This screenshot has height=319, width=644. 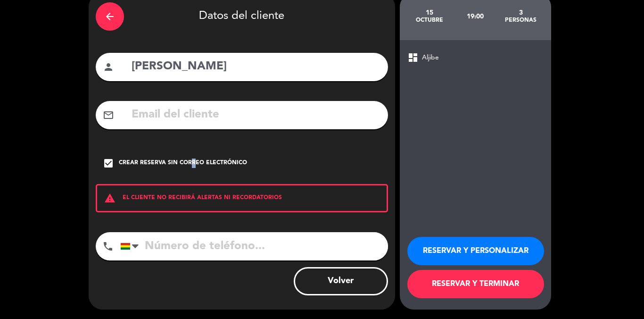 What do you see at coordinates (476, 251) in the screenshot?
I see `button: RESERVAR Y PERSONALIZAR` at bounding box center [476, 251].